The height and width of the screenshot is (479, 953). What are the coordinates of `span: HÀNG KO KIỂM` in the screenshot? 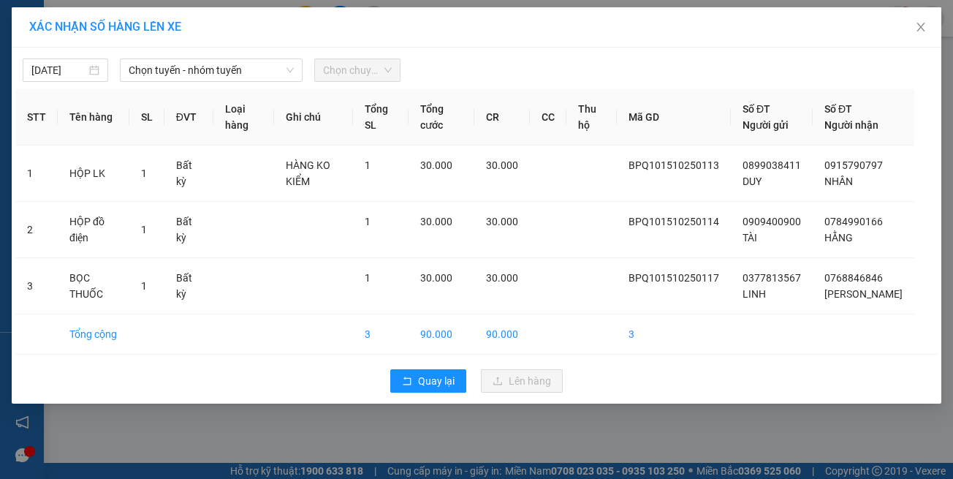 It's located at (308, 173).